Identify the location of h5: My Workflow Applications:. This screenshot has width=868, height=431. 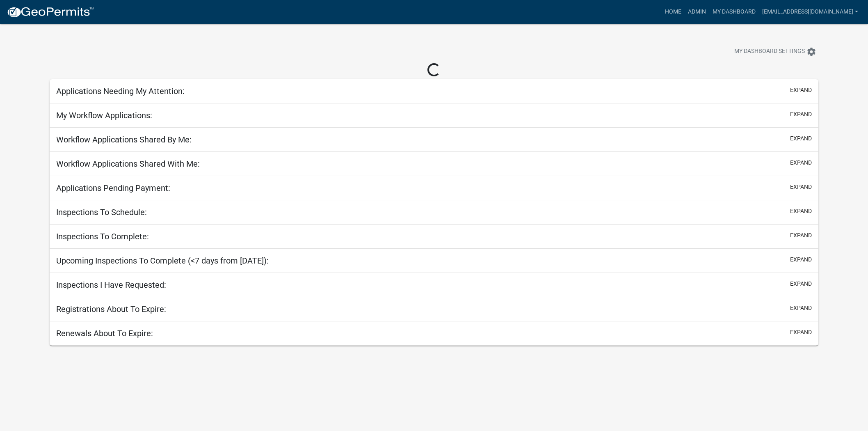
(104, 115).